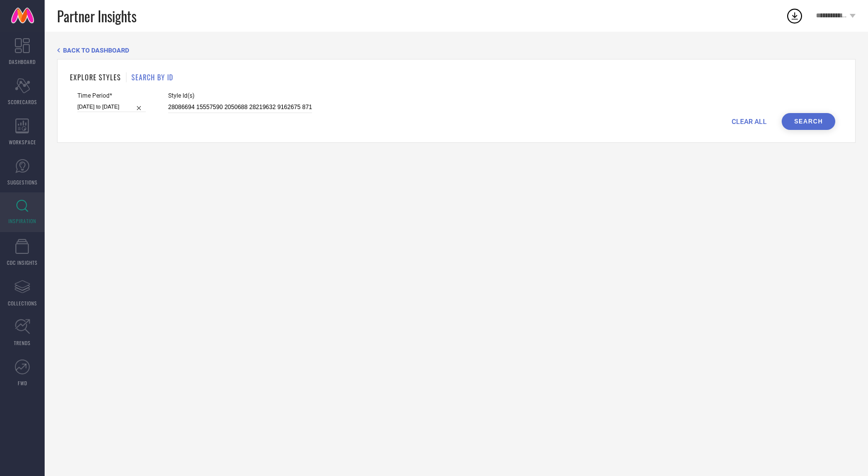 The image size is (868, 476). I want to click on span: BACK TO DASHBOARD, so click(96, 50).